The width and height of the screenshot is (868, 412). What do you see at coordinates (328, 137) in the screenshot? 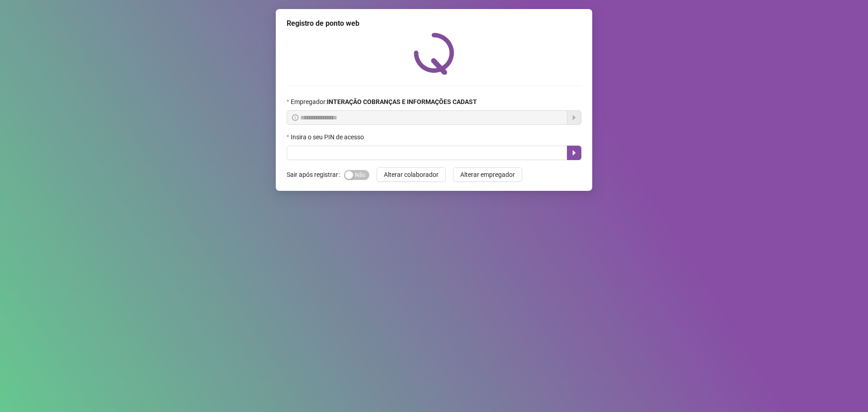
I see `label: Insira o seu PIN de acesso` at bounding box center [328, 137].